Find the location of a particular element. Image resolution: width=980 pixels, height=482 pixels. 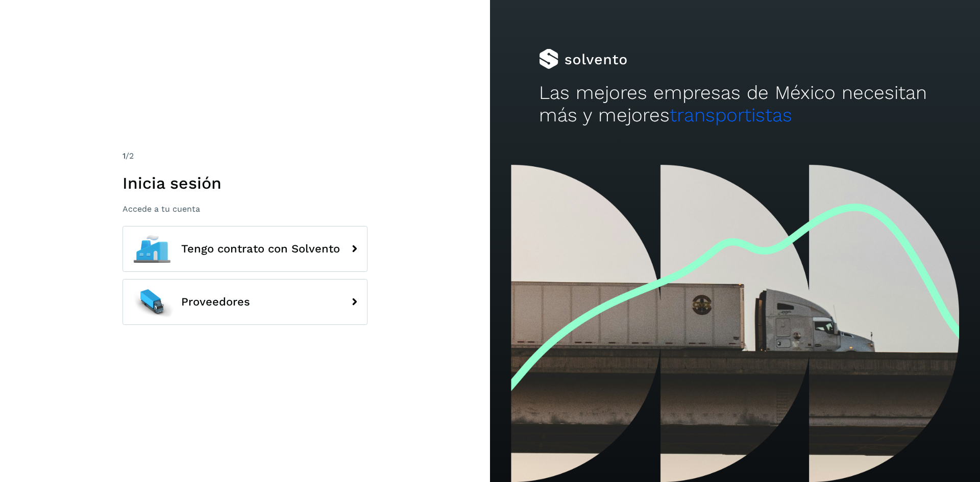

button: Tengo contrato con Solvento is located at coordinates (245, 249).